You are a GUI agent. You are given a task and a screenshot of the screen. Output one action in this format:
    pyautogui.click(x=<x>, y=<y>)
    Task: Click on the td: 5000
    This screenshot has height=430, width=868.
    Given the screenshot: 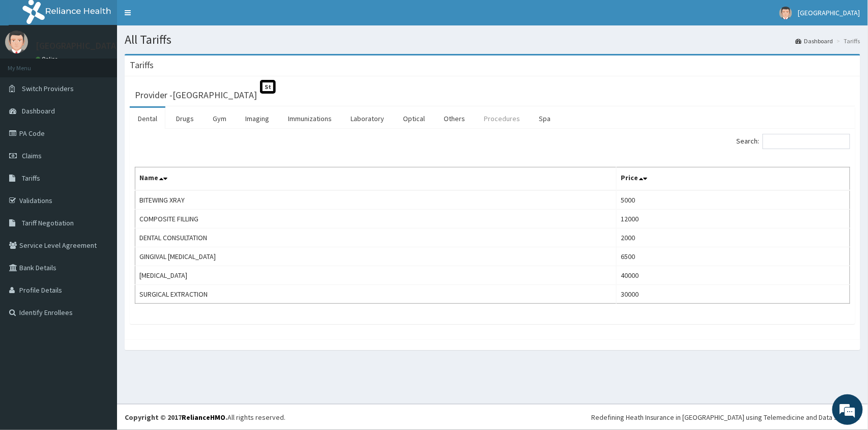 What is the action you would take?
    pyautogui.click(x=733, y=200)
    